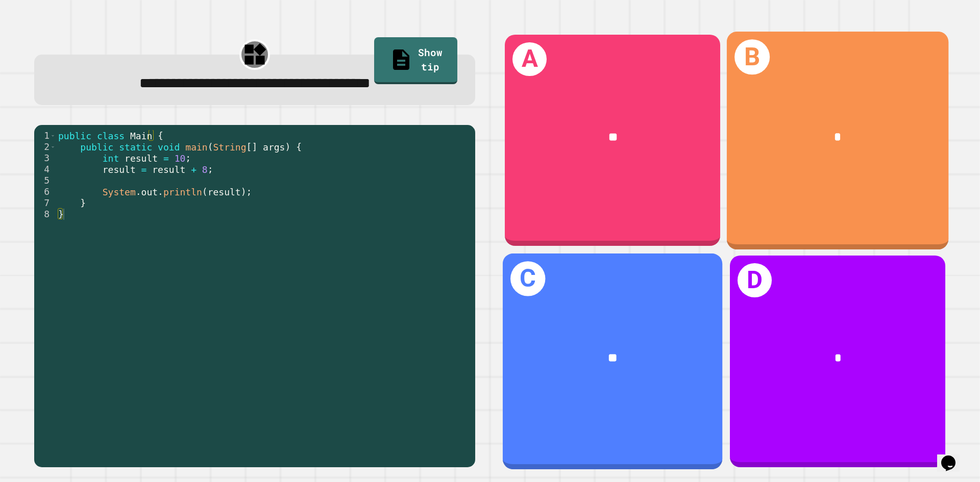 This screenshot has height=482, width=980. I want to click on div: 6, so click(45, 192).